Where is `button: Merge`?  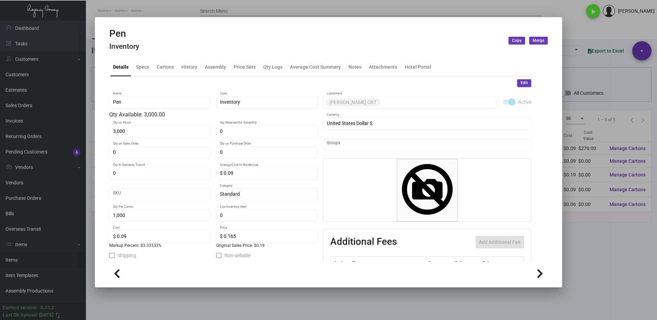
button: Merge is located at coordinates (538, 41).